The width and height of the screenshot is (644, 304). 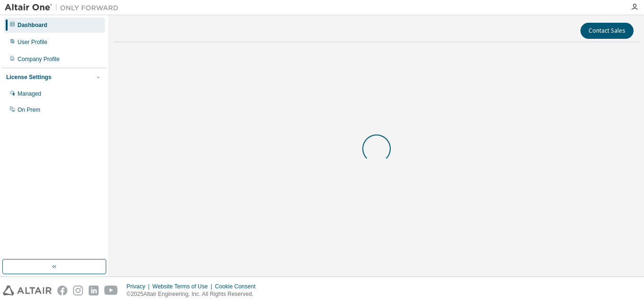 I want to click on div: License Settings, so click(x=29, y=77).